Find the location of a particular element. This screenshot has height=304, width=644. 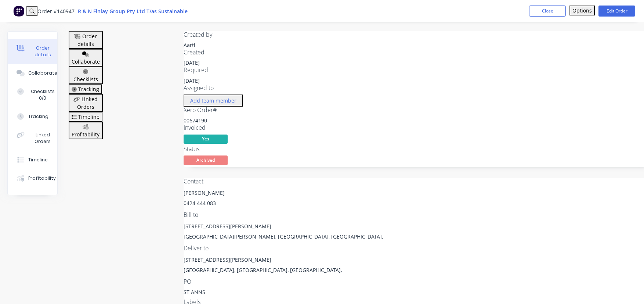

div: Tracking is located at coordinates (38, 117).